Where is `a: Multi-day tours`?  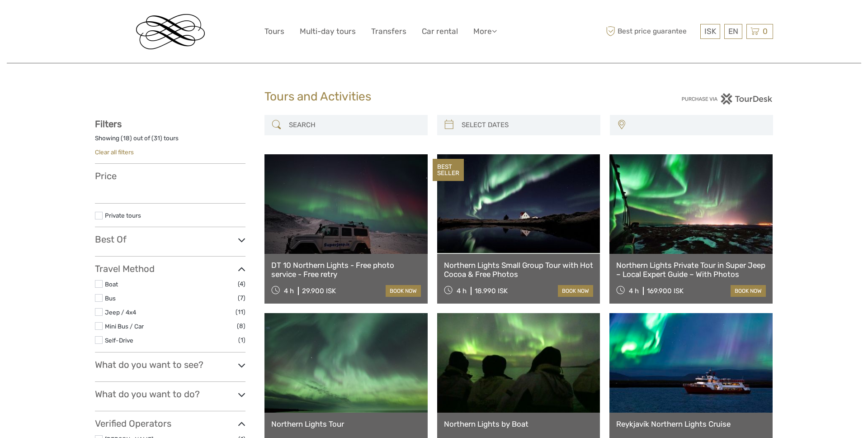 a: Multi-day tours is located at coordinates (328, 31).